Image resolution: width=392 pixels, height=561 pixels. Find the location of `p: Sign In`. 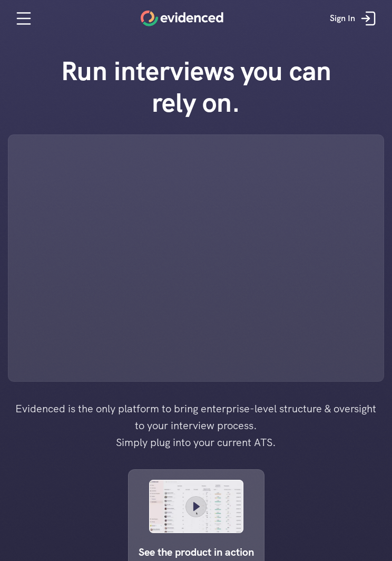

p: Sign In is located at coordinates (343, 18).